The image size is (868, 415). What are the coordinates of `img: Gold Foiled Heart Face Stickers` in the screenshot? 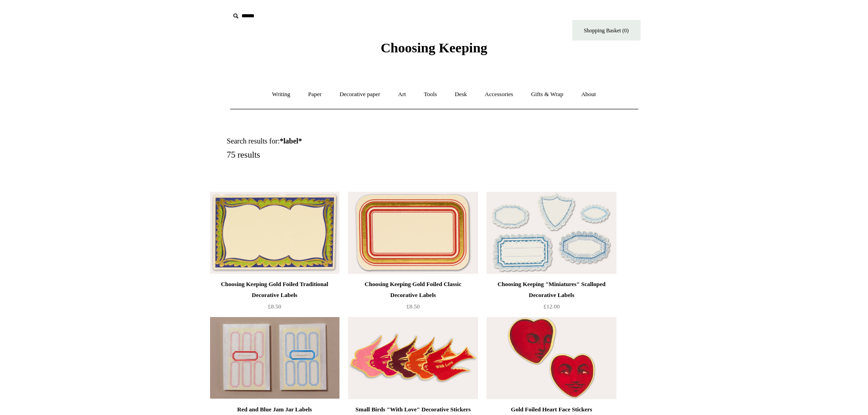 It's located at (551, 357).